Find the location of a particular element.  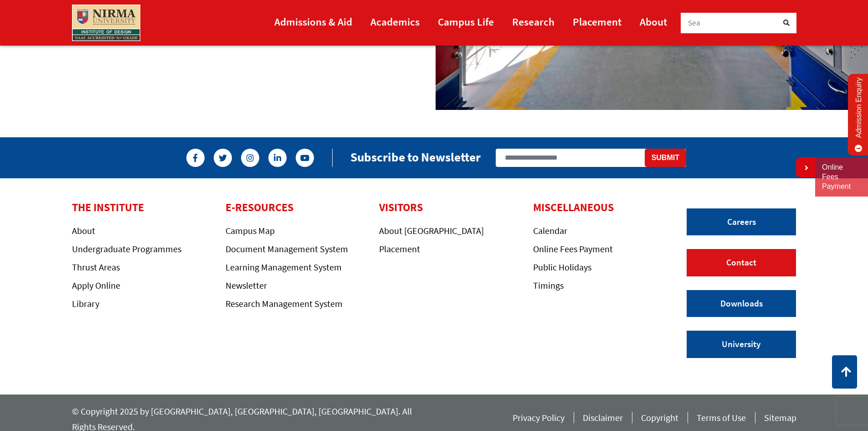

a: Thrust Areas is located at coordinates (96, 267).